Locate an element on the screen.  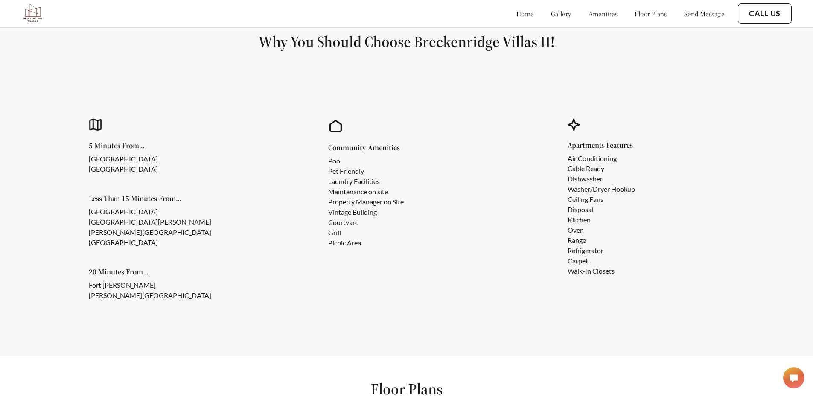
button: Call Us is located at coordinates (765, 14).